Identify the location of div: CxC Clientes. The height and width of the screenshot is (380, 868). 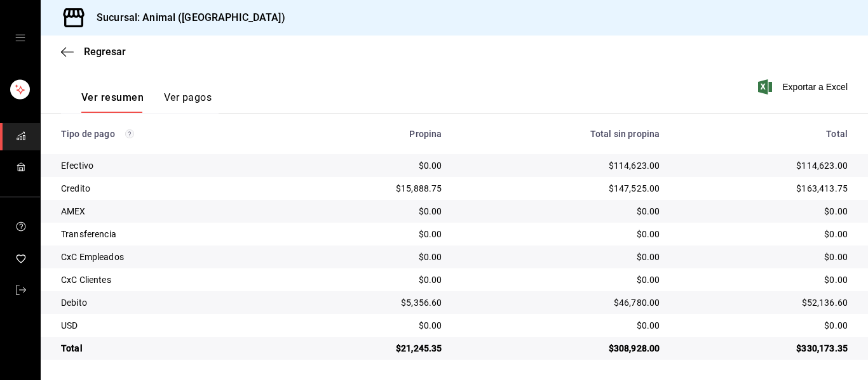
(171, 280).